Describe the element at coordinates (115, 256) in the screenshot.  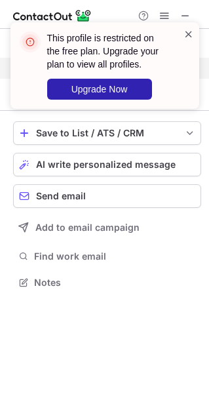
I see `span: Find work email` at that location.